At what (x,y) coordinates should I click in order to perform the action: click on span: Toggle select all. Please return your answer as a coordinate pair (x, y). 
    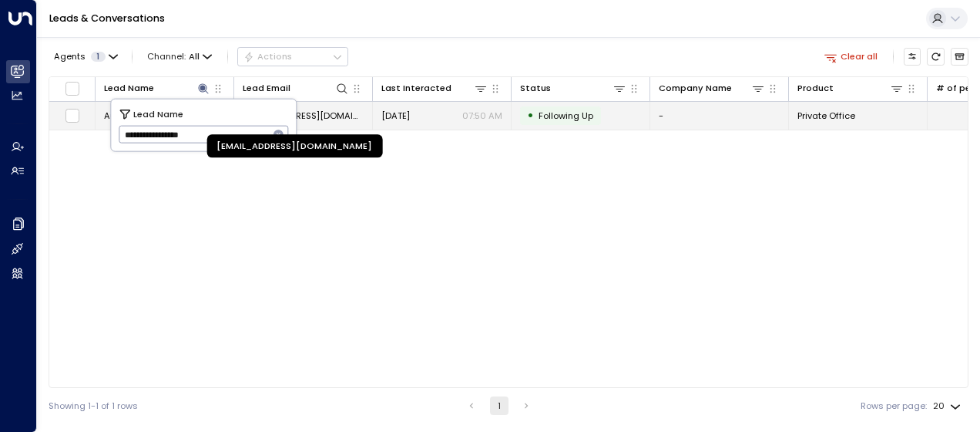
    Looking at the image, I should click on (72, 89).